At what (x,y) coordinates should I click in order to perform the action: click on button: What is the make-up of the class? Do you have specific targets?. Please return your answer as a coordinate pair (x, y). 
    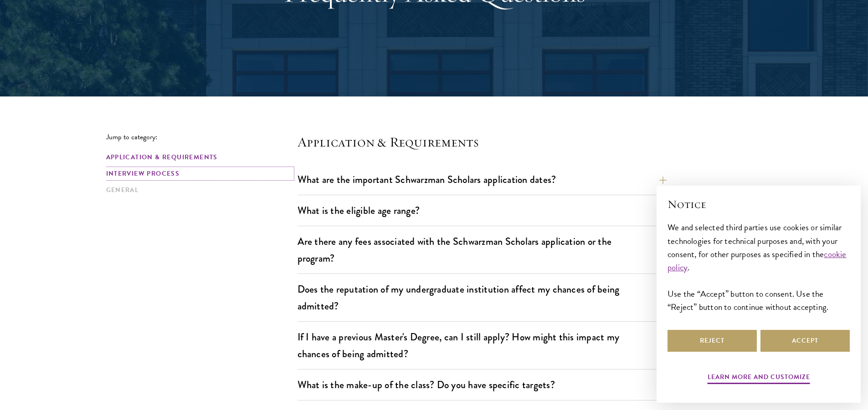
    Looking at the image, I should click on (482, 385).